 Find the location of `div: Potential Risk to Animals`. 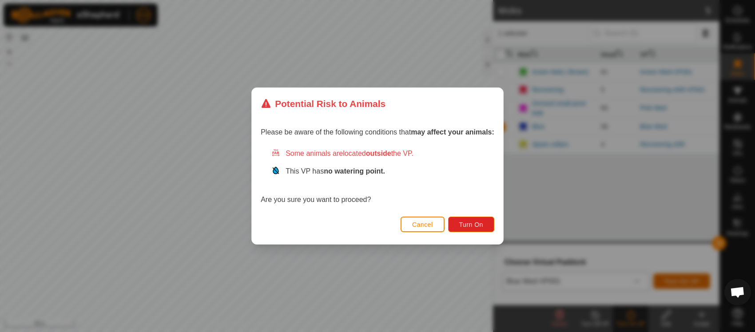

div: Potential Risk to Animals is located at coordinates (323, 104).